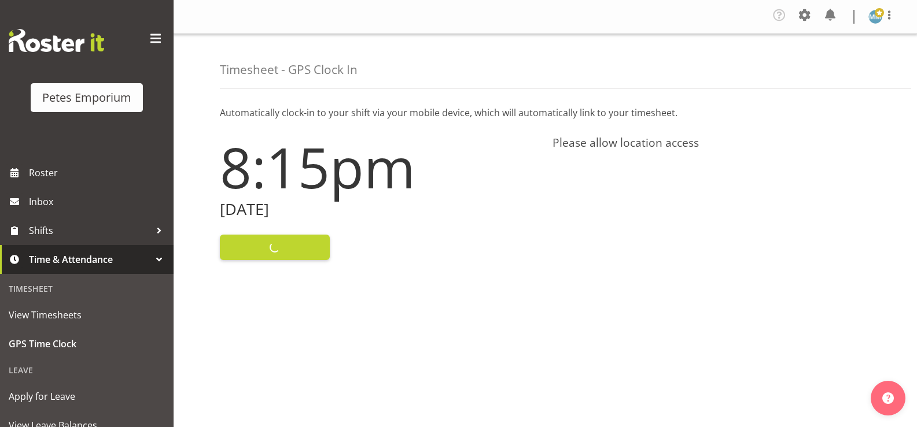 The height and width of the screenshot is (427, 917). I want to click on span: GPS Time Clock, so click(87, 344).